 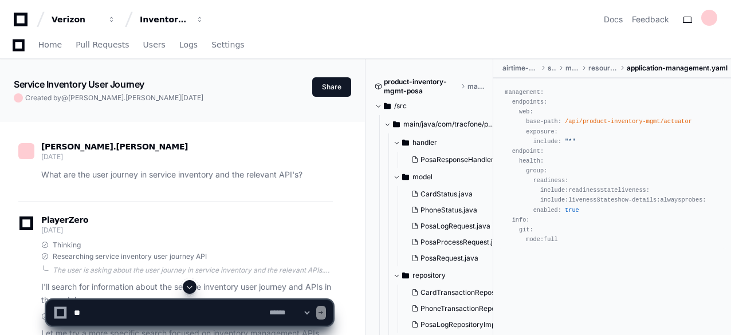 What do you see at coordinates (521, 220) in the screenshot?
I see `span: info:` at bounding box center [521, 220].